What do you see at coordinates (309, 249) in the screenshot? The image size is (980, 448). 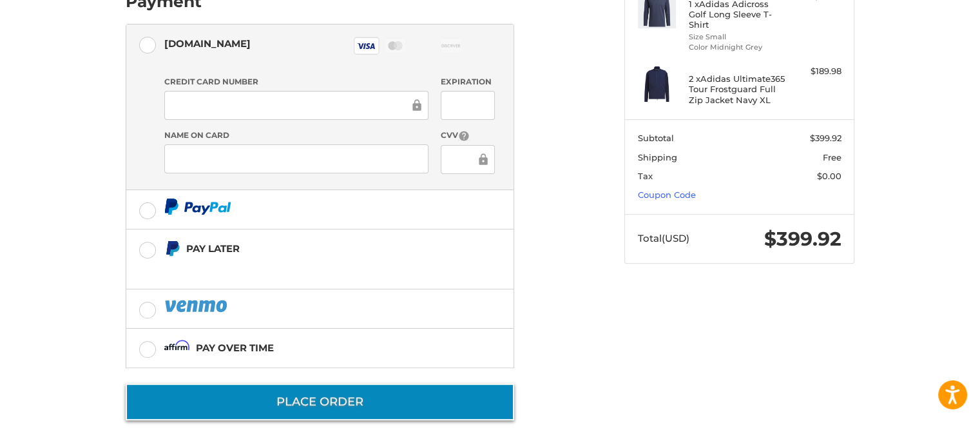 I see `div: Pay Later` at bounding box center [309, 249].